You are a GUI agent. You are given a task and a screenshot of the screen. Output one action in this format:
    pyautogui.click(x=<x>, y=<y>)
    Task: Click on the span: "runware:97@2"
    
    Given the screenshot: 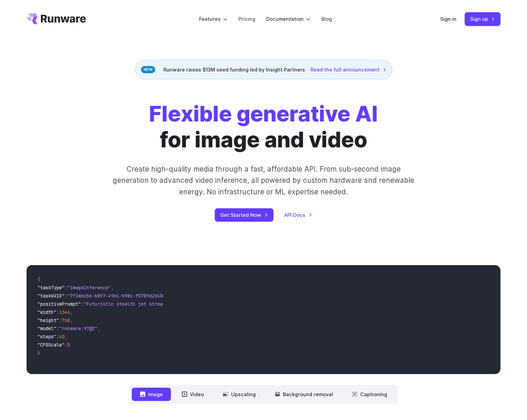 What is the action you would take?
    pyautogui.click(x=78, y=329)
    